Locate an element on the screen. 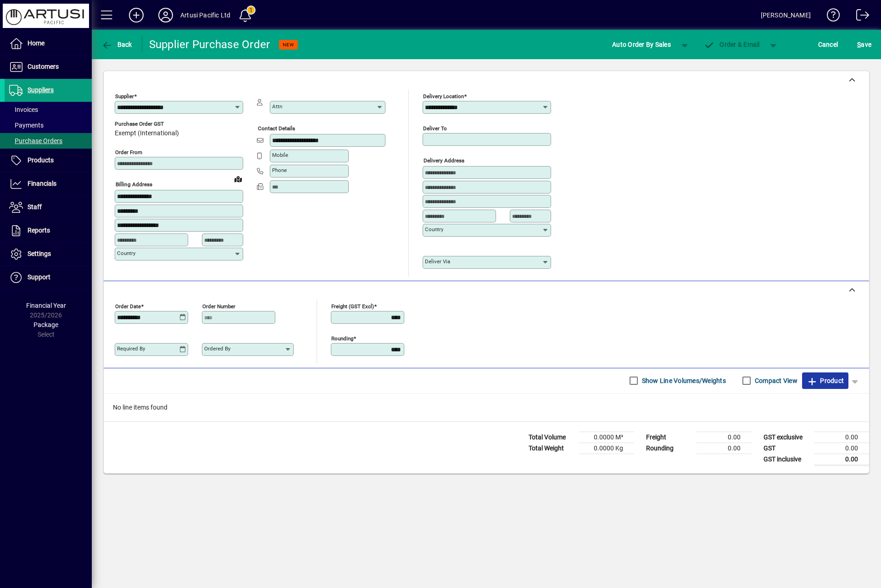 This screenshot has height=588, width=881. td: 0.0000 M³ is located at coordinates (607, 437).